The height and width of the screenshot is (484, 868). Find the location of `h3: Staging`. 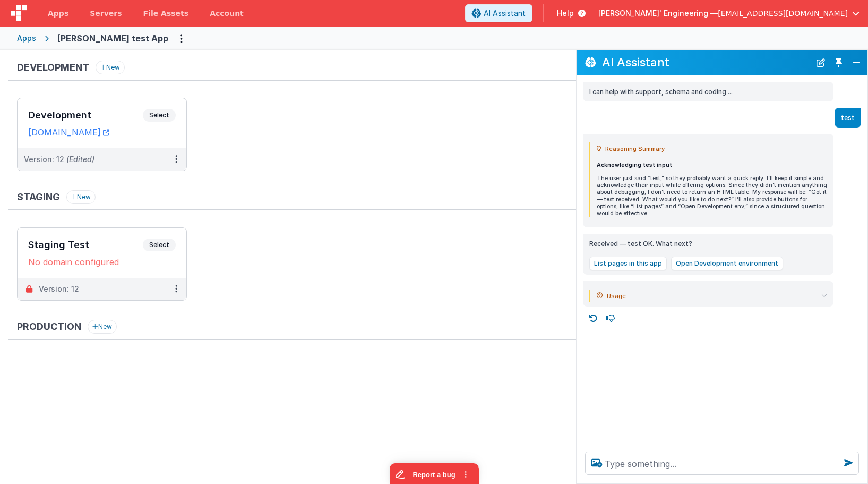

h3: Staging is located at coordinates (38, 197).